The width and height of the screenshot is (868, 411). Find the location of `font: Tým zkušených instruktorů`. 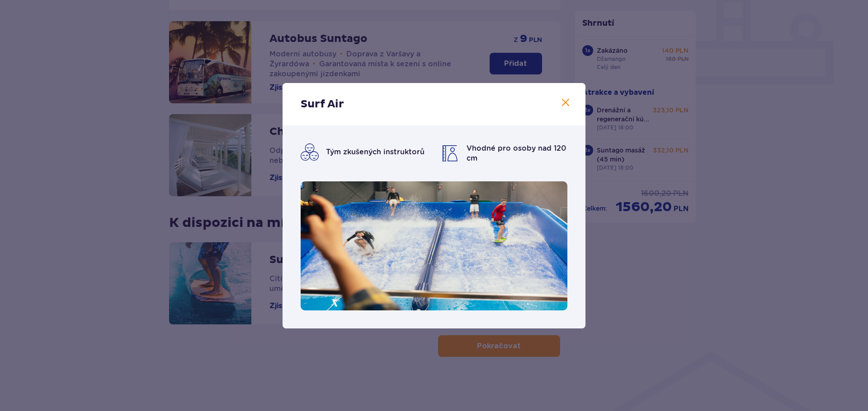

font: Tým zkušených instruktorů is located at coordinates (375, 152).